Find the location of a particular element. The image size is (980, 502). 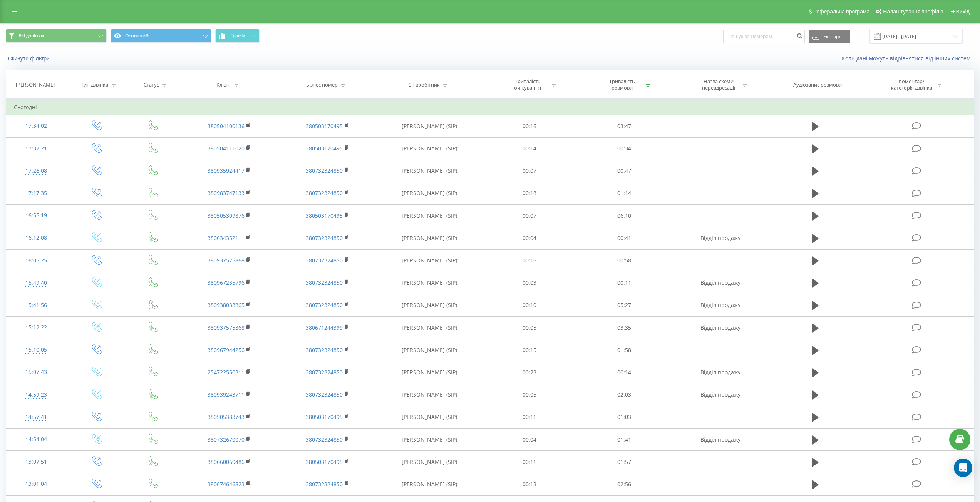

a: 380634352111 is located at coordinates (226, 238).